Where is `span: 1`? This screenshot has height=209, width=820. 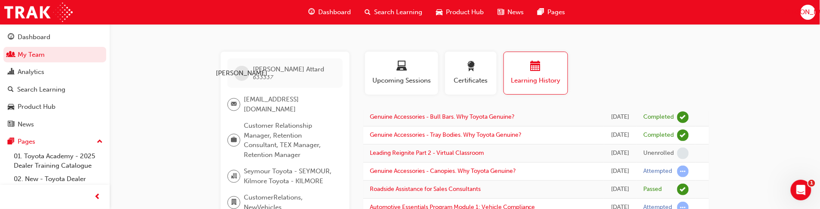 span: 1 is located at coordinates (812, 183).